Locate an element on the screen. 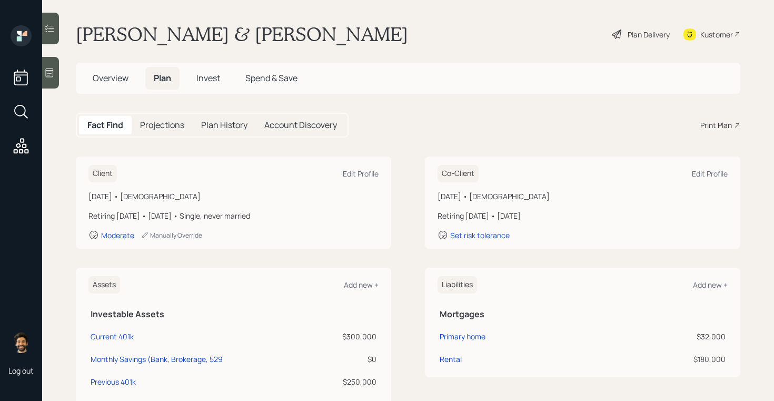 The image size is (774, 401). h6: Assets is located at coordinates (104, 284).